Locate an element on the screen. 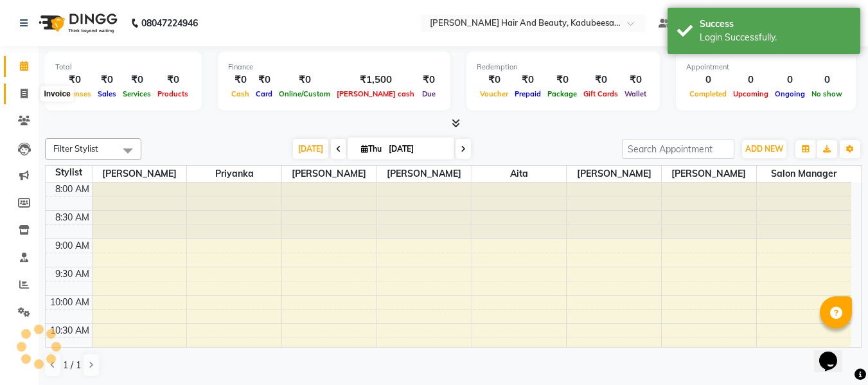 This screenshot has height=385, width=868. div: Invoice is located at coordinates (56, 94).